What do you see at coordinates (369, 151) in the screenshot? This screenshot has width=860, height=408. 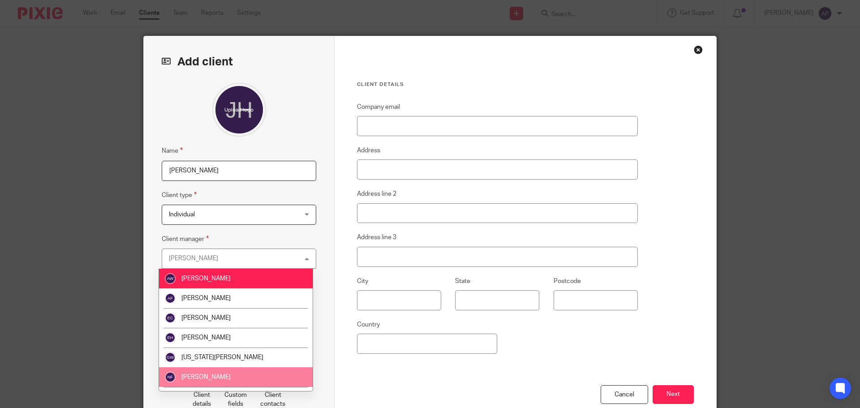 I see `label: Address` at bounding box center [369, 151].